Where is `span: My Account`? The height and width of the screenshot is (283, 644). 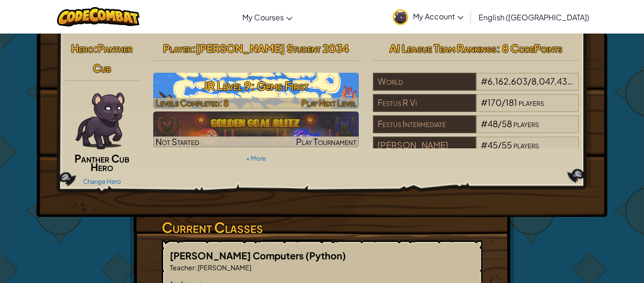
span: My Account is located at coordinates (437, 16).